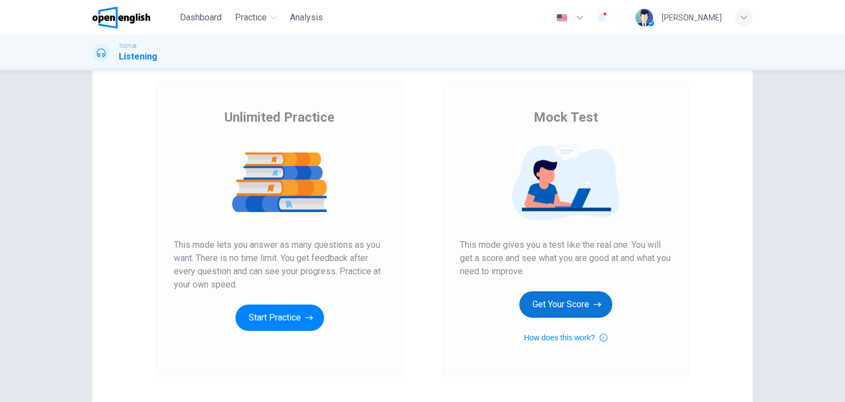 This screenshot has height=402, width=845. I want to click on img: OpenEnglish logo, so click(121, 18).